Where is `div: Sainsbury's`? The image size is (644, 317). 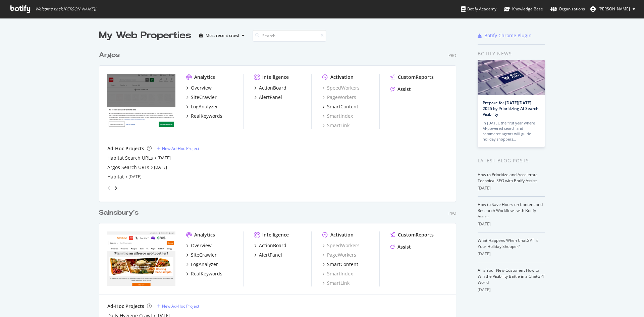 div: Sainsbury's is located at coordinates (119, 213).